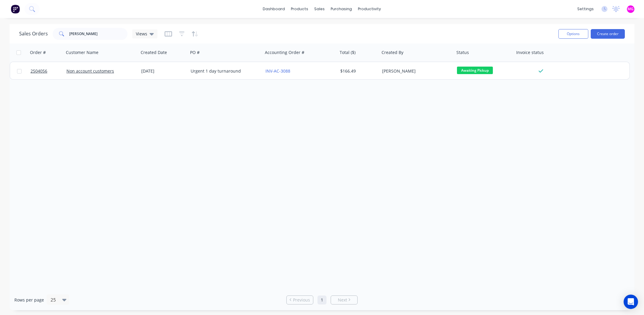 Image resolution: width=644 pixels, height=315 pixels. Describe the element at coordinates (195, 52) in the screenshot. I see `div: PO #` at that location.